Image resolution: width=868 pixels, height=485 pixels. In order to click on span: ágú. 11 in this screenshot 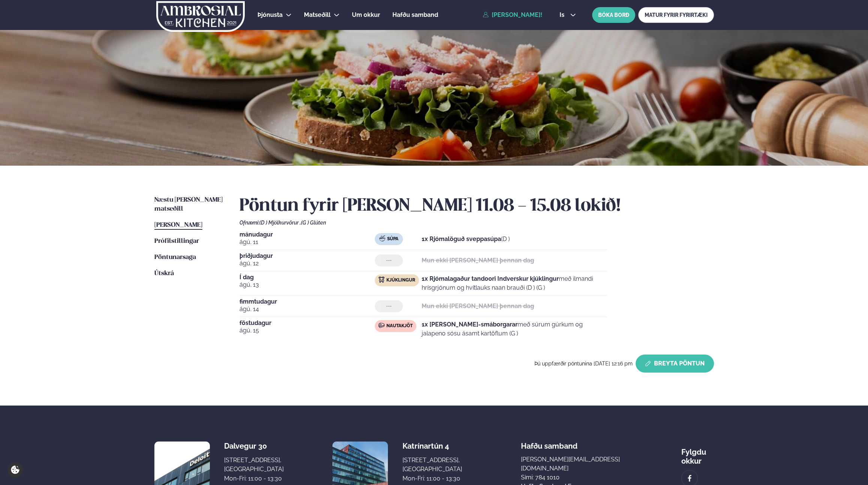, I will do `click(307, 242)`.